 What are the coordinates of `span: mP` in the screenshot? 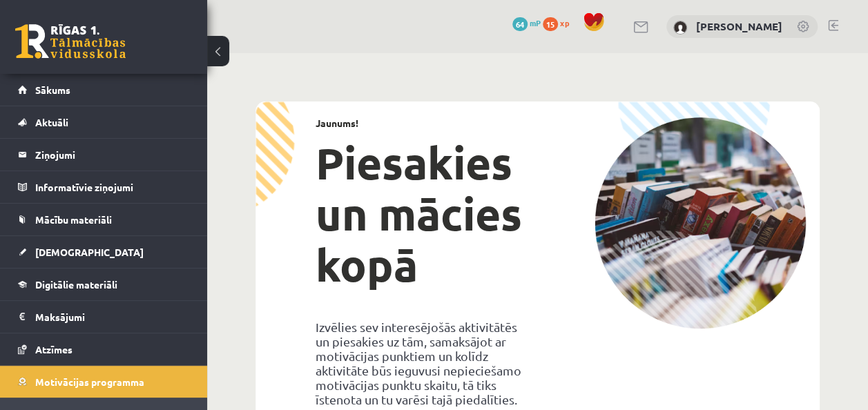 It's located at (535, 22).